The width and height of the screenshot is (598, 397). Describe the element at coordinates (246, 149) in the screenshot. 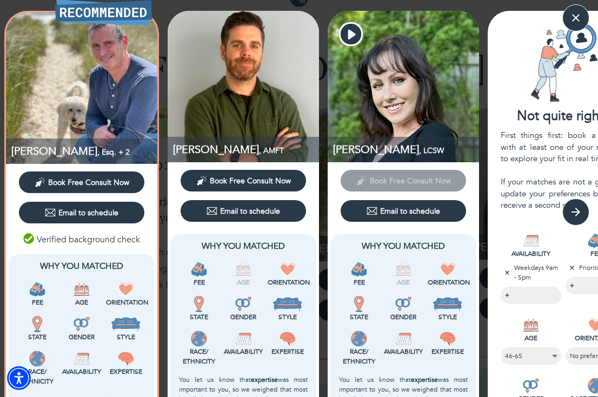

I see `p: AMFT` at that location.